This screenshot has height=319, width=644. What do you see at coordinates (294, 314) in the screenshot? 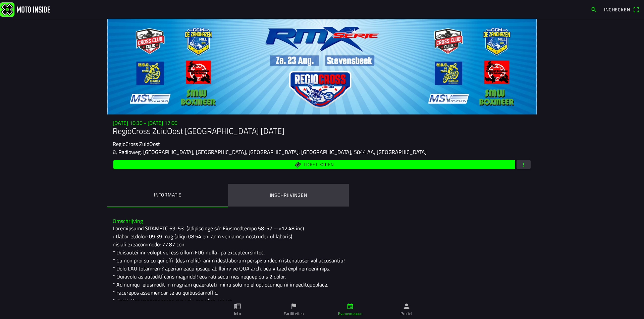
I see `ion-label: Faciliteiten` at bounding box center [294, 314].